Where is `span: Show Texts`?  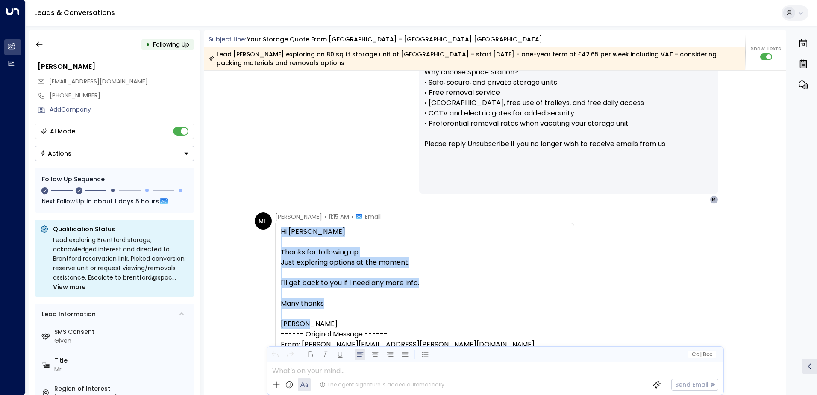
span: Show Texts is located at coordinates (765, 49).